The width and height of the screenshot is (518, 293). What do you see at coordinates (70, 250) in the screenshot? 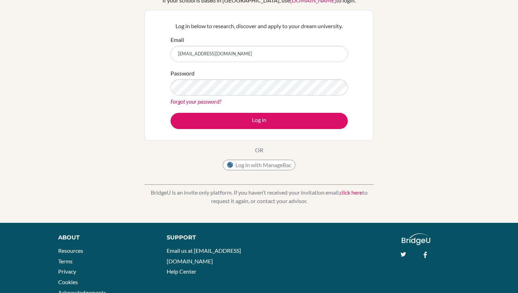
I see `a: Resources` at bounding box center [70, 250].